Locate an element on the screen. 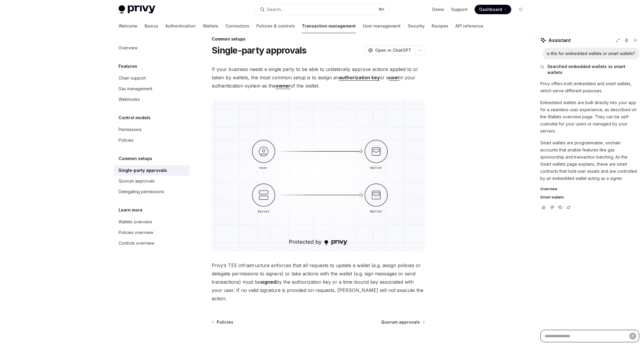 The image size is (644, 347). span: Assistant is located at coordinates (560, 40).